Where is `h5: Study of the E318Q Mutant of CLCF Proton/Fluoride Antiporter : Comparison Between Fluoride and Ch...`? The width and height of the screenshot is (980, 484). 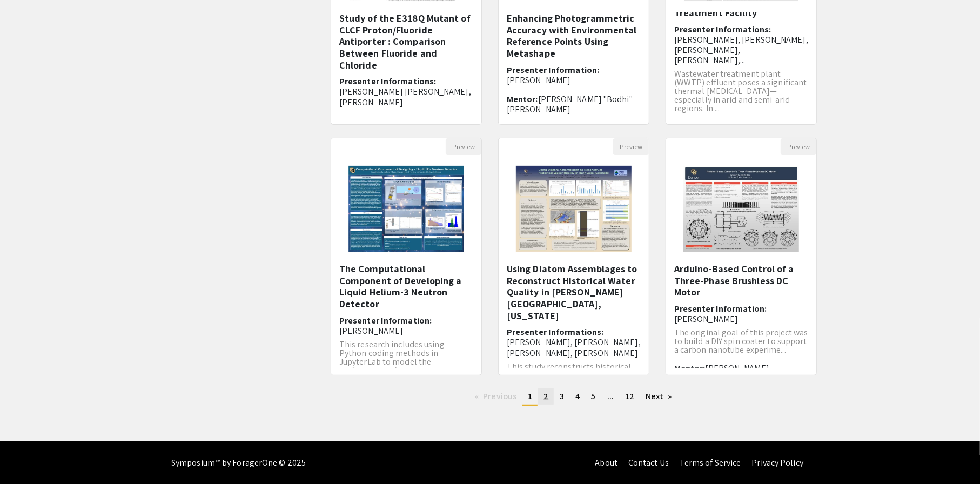 h5: Study of the E318Q Mutant of CLCF Proton/Fluoride Antiporter : Comparison Between Fluoride and Ch... is located at coordinates (406, 41).